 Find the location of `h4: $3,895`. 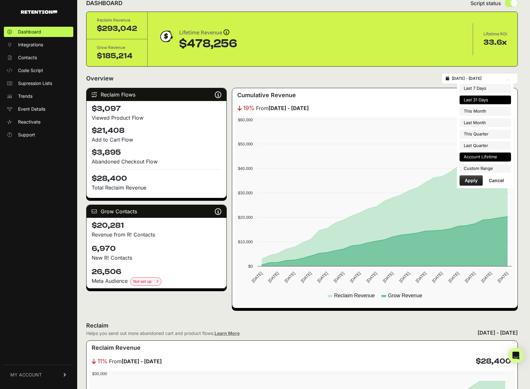

h4: $3,895 is located at coordinates (156, 152).